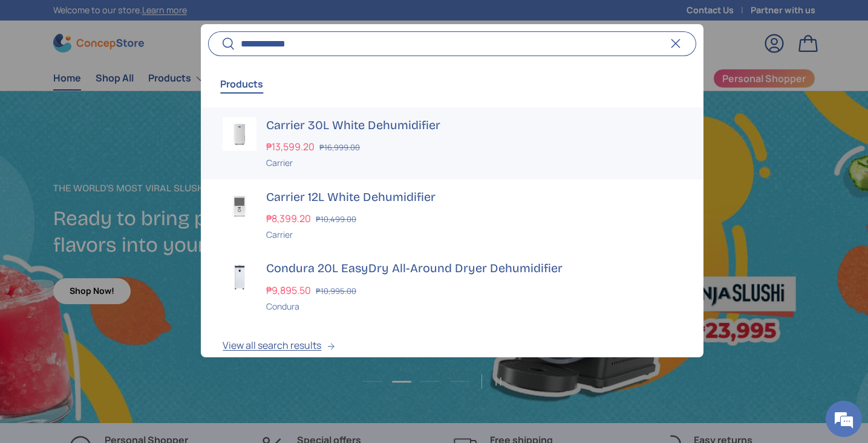 This screenshot has width=868, height=443. I want to click on img: carrier-dehumidifier-12-liter-full-view-concepstore, so click(239, 206).